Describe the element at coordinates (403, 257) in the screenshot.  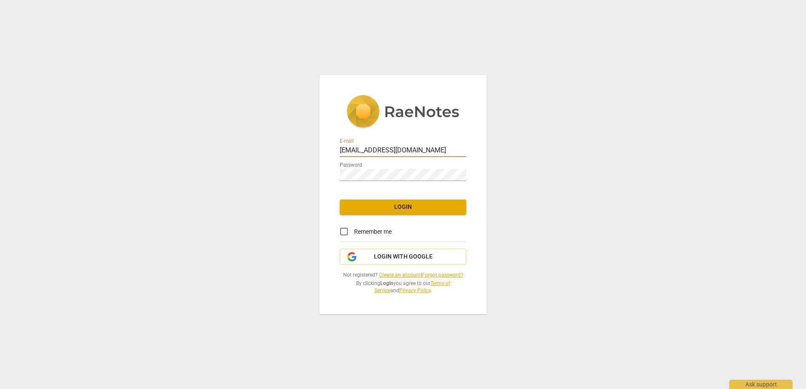
I see `span: Login with Google` at that location.